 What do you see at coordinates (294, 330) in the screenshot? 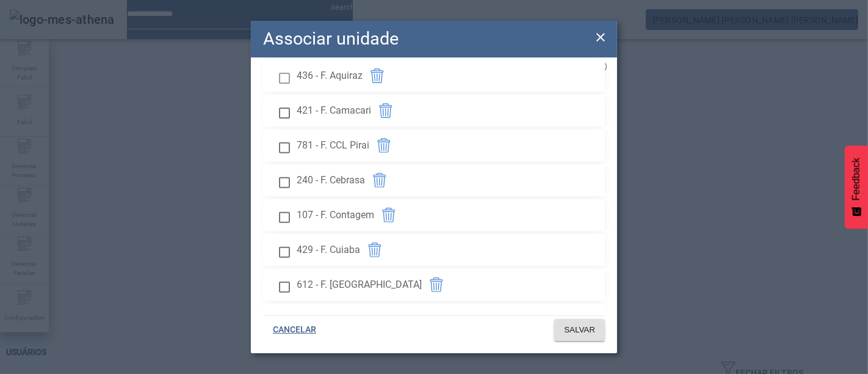
I see `span: CANCELAR` at bounding box center [294, 330].